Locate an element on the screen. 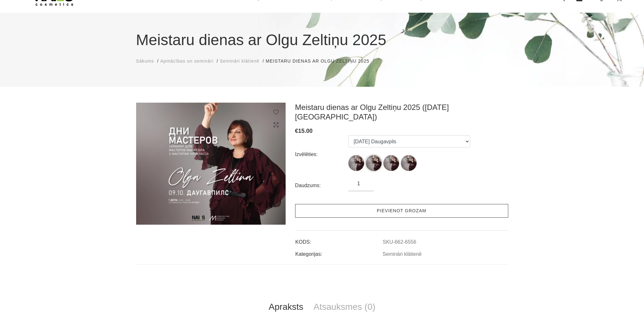  li: Meistaru dienas ar Olgu Zeltiņu 2025 is located at coordinates (321, 61).